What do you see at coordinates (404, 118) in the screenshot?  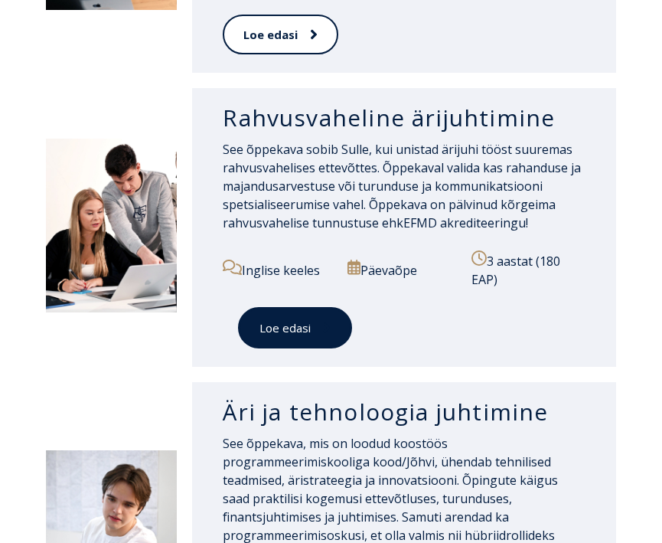 I see `h3: Rahvusvaheline ärijuhtimine` at bounding box center [404, 118].